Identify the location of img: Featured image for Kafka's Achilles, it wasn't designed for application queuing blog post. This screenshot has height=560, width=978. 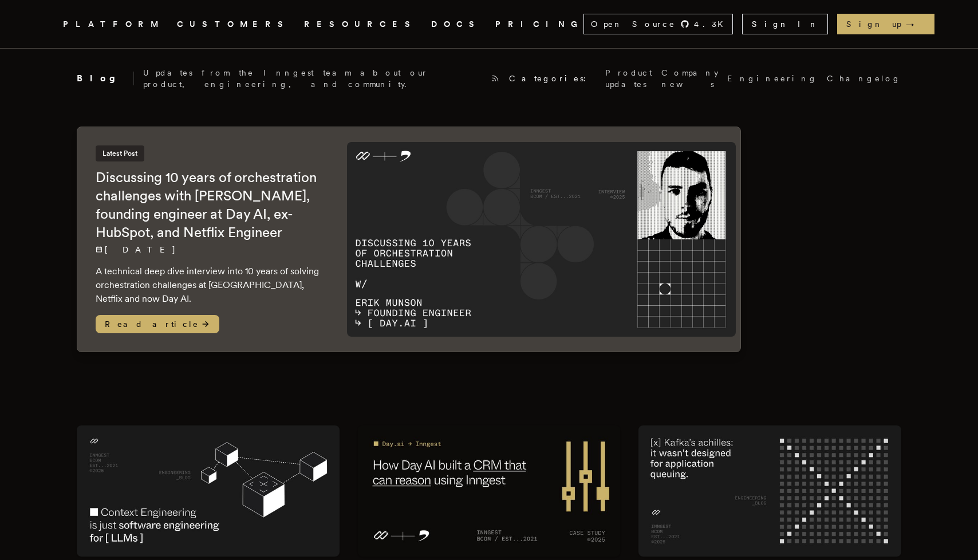
(770, 491).